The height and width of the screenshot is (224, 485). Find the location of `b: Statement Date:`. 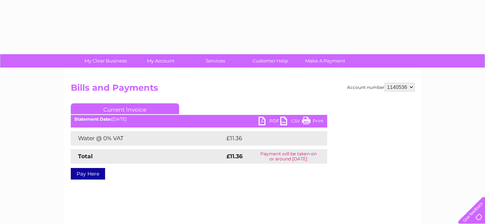

b: Statement Date: is located at coordinates (93, 119).